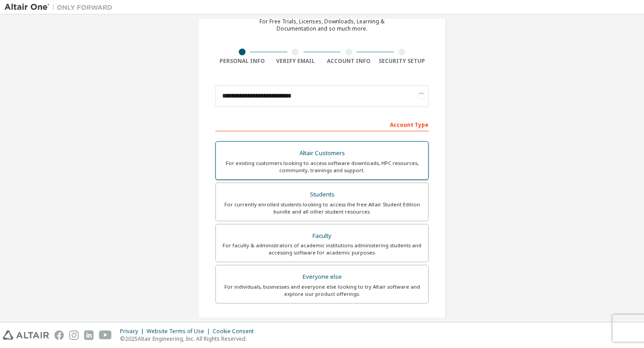 The image size is (644, 348). I want to click on div: Account Type, so click(322, 124).